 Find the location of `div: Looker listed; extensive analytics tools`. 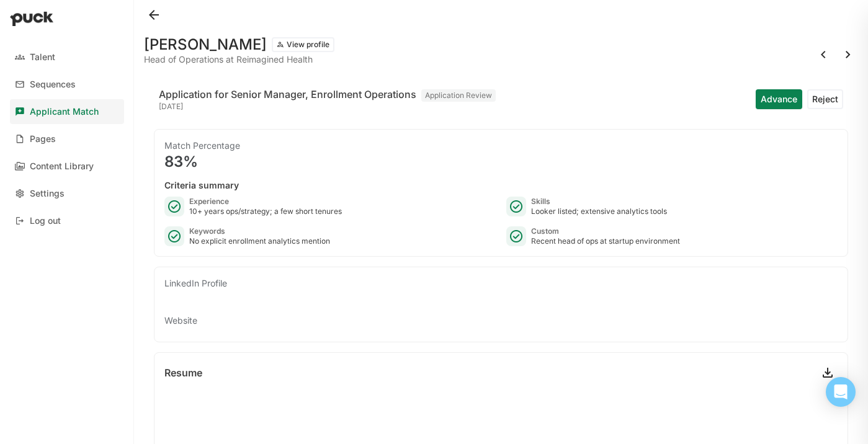

div: Looker listed; extensive analytics tools is located at coordinates (599, 212).